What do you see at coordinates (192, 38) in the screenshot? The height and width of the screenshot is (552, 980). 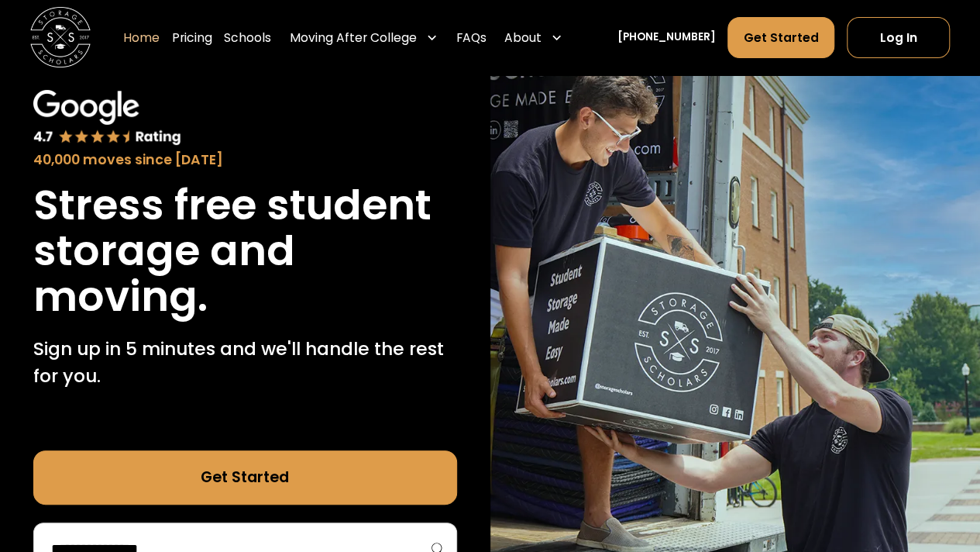 I see `a: Pricing` at bounding box center [192, 38].